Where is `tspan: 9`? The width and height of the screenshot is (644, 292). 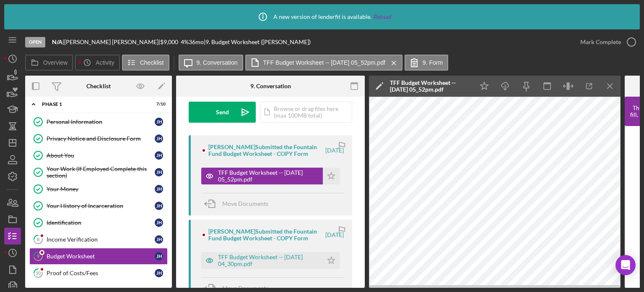
tspan: 9 is located at coordinates (38, 256).